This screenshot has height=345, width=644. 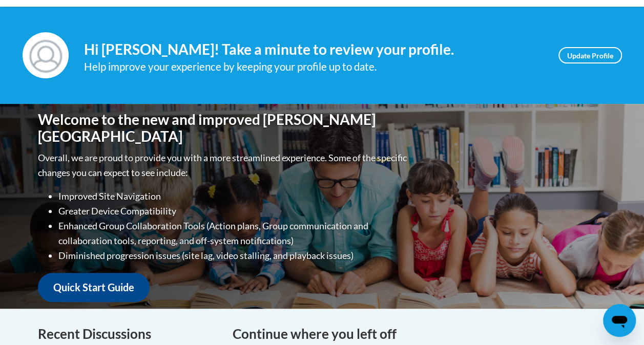 I want to click on li: Greater Device Compatibility, so click(x=234, y=211).